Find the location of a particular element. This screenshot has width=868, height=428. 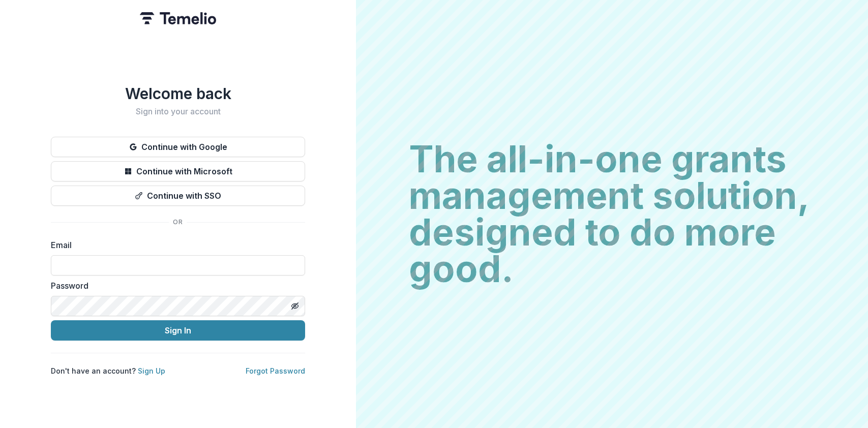

button: Continue with Microsoft is located at coordinates (178, 171).